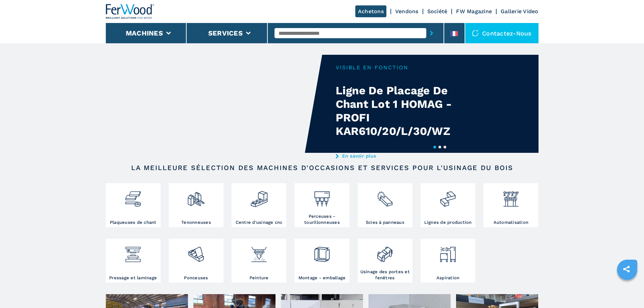 The width and height of the screenshot is (644, 308). Describe the element at coordinates (385, 206) in the screenshot. I see `a: Scies à panneaux` at that location.